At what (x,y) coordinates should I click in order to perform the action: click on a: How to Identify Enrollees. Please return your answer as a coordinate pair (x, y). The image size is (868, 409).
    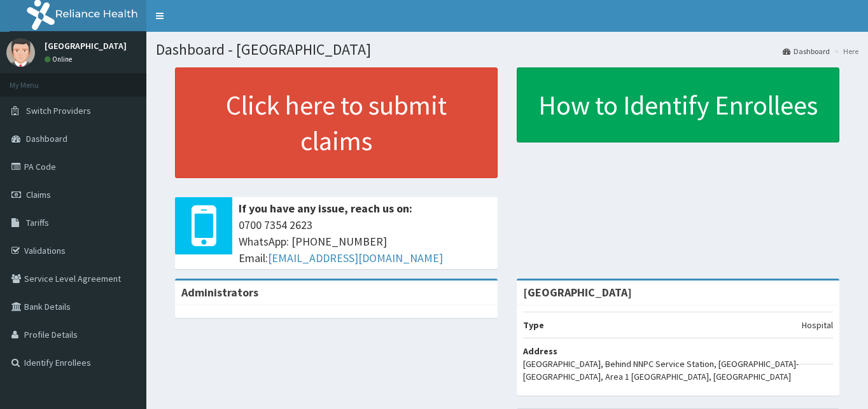
    Looking at the image, I should click on (678, 105).